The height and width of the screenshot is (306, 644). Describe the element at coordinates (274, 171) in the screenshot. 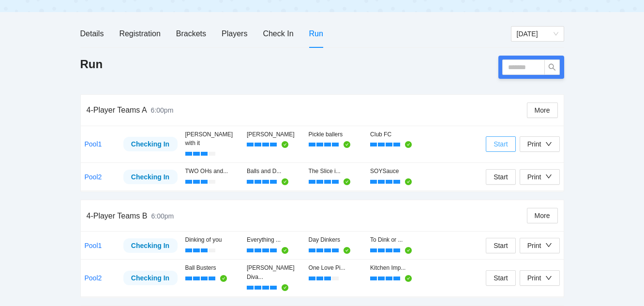

I see `div: Balls and D...` at that location.